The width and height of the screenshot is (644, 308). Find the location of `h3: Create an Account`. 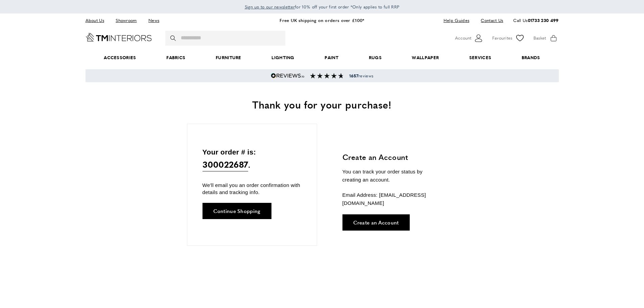

h3: Create an Account is located at coordinates (392, 157).